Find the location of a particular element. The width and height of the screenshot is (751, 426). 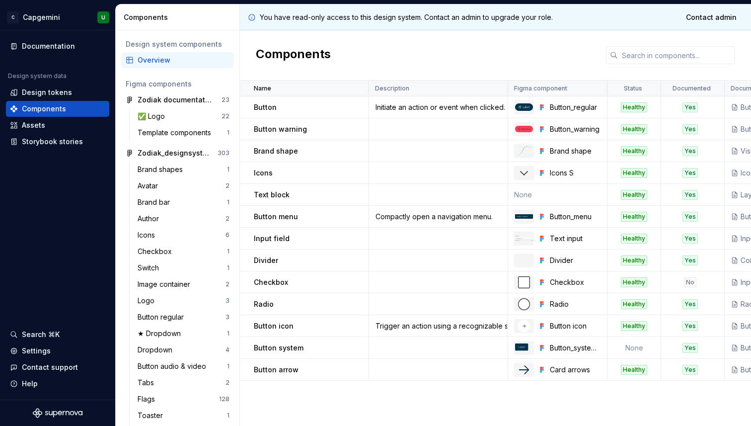

p: Input field is located at coordinates (272, 239).